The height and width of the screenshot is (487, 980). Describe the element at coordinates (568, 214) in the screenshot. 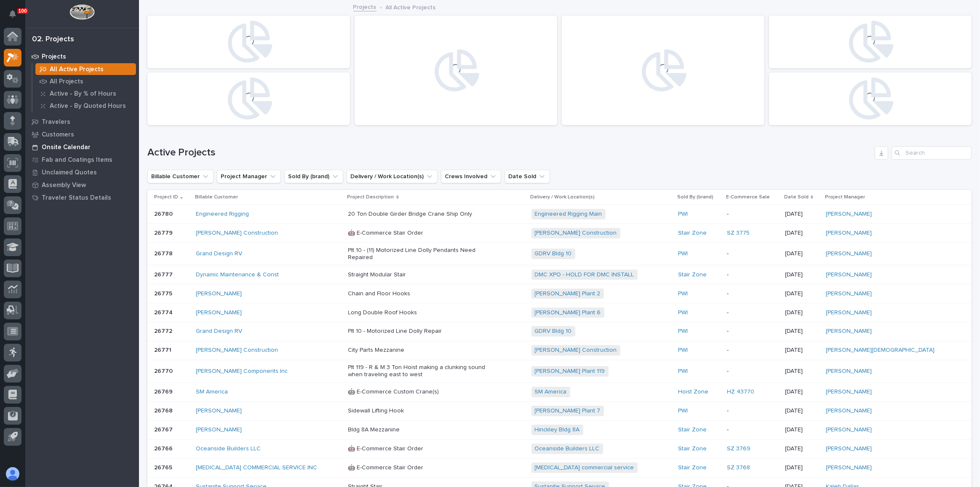

I see `a: Engineered Rigging Main` at that location.